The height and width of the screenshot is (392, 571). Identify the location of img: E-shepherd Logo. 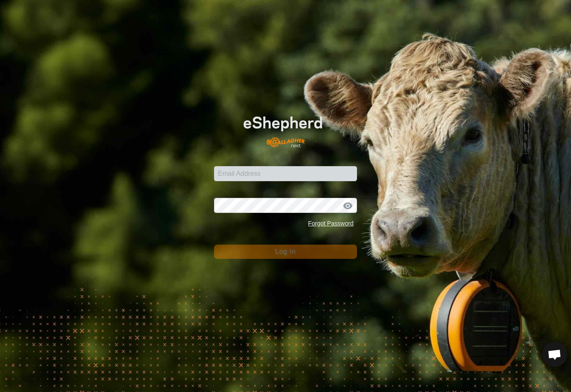
(285, 129).